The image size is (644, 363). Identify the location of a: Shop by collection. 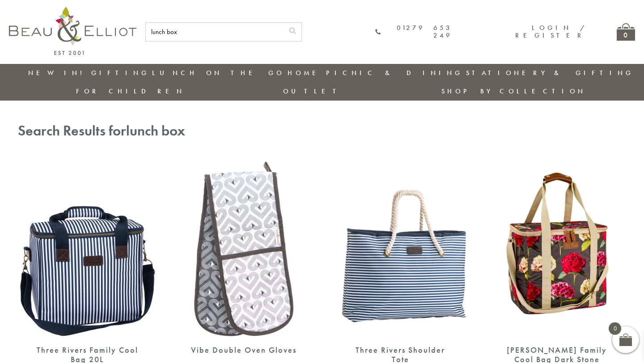
(513, 91).